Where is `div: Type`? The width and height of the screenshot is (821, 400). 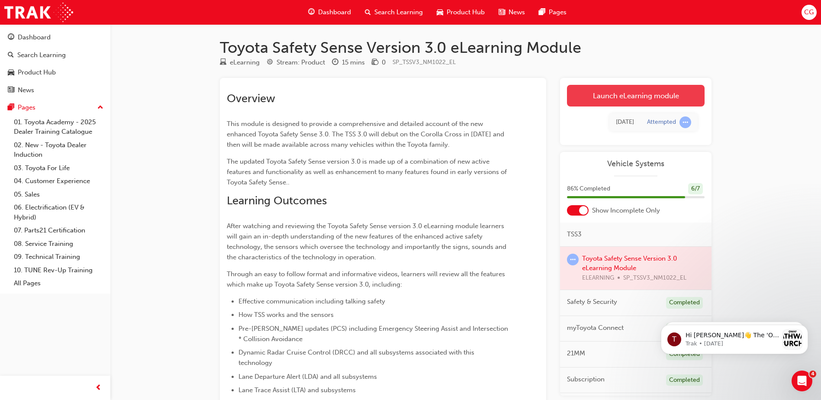 div: Type is located at coordinates (240, 62).